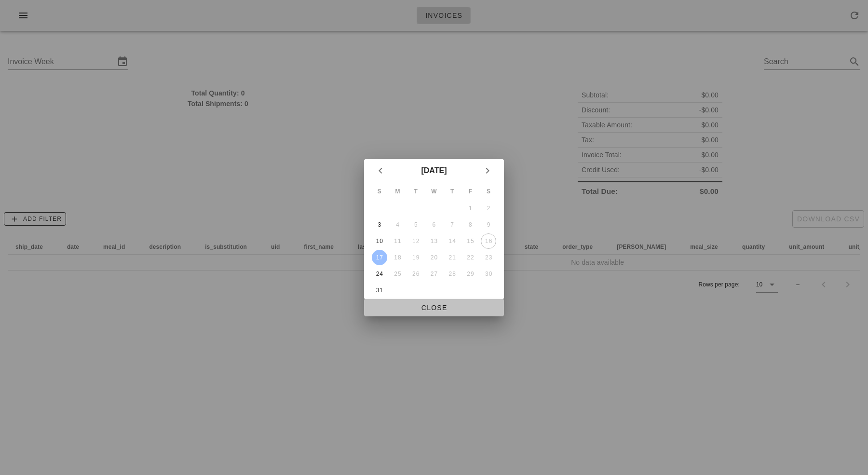 This screenshot has width=868, height=475. Describe the element at coordinates (381, 171) in the screenshot. I see `button: Previous month` at that location.